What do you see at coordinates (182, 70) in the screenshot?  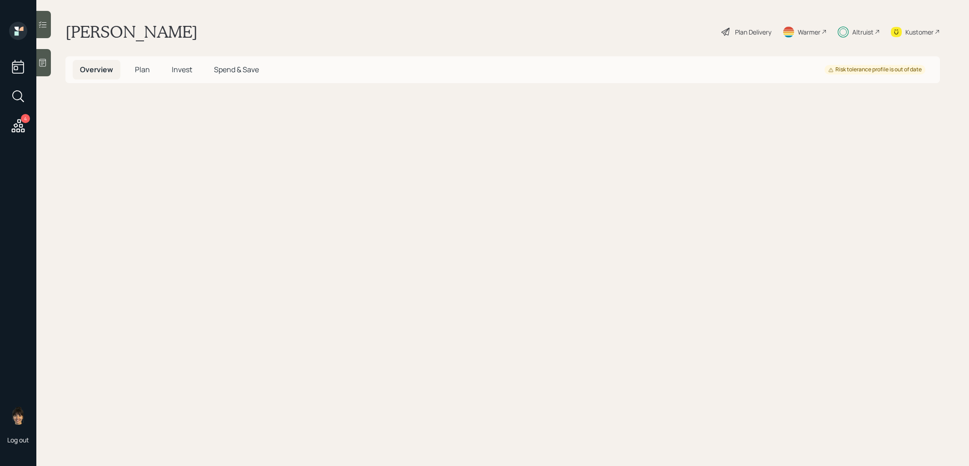 I see `span: Invest` at bounding box center [182, 70].